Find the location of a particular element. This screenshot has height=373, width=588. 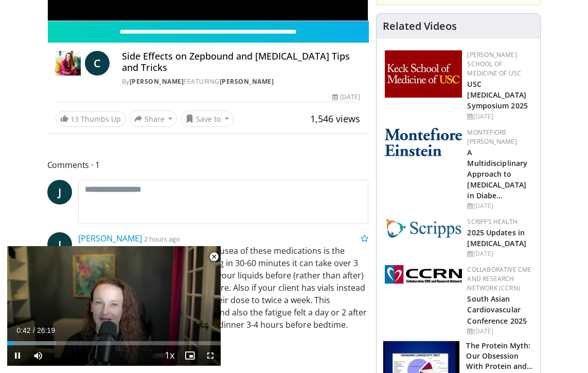

img: b0142b4c-93a1-4b58-8f91-5265c282693c.png.150x105_q85_autocrop_double_scale_upscale_version-0.2.png is located at coordinates (423, 142).